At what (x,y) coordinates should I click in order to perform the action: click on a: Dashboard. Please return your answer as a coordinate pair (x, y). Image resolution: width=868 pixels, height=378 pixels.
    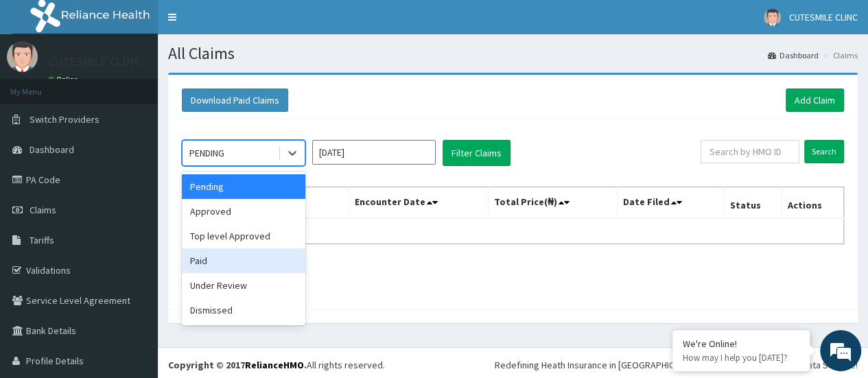
    Looking at the image, I should click on (793, 55).